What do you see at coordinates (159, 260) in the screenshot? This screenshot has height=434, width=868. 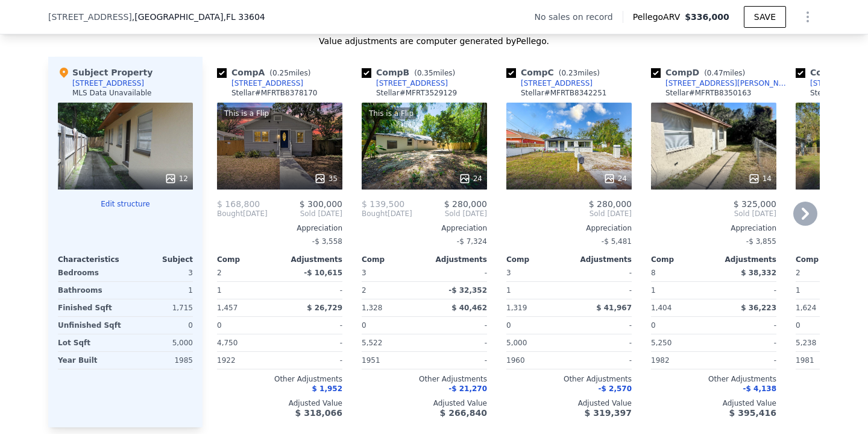 I see `div: Subject` at bounding box center [159, 260].